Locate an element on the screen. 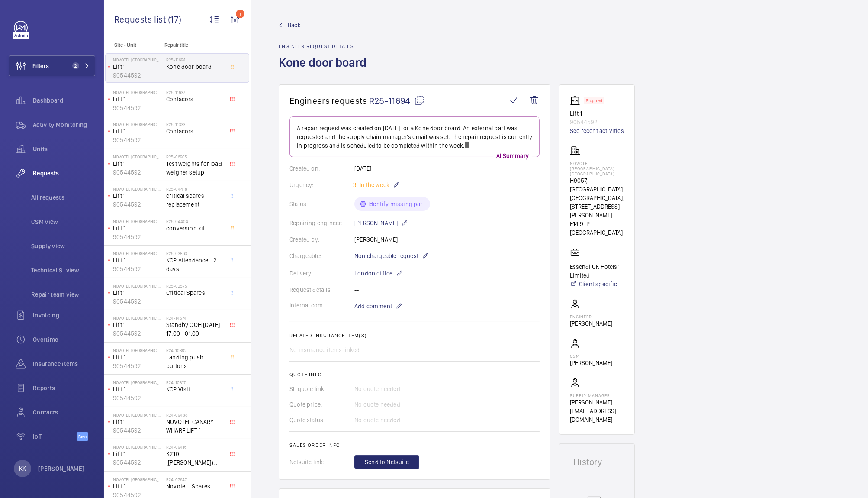  span: Non chargeable request is located at coordinates (387, 256).